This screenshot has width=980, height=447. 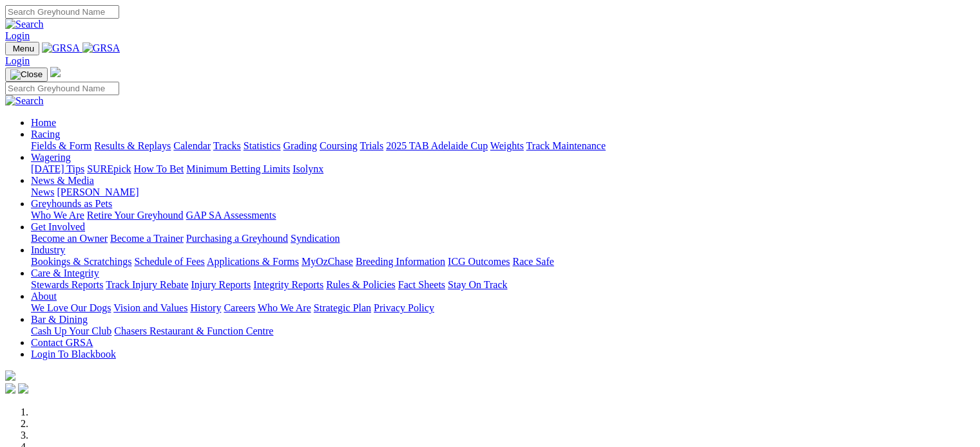 What do you see at coordinates (263, 146) in the screenshot?
I see `a: Statistics` at bounding box center [263, 146].